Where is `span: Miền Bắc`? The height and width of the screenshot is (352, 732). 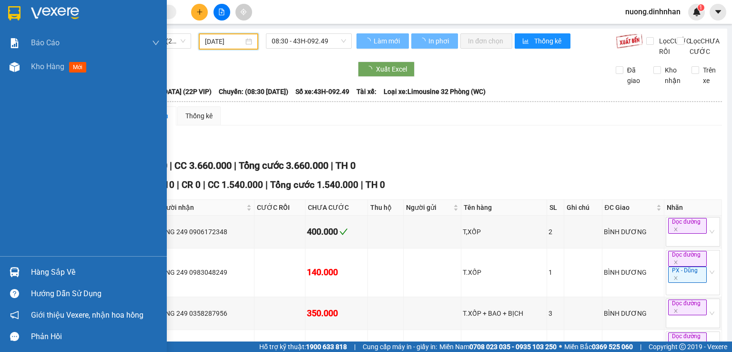
span: Miền Bắc is located at coordinates (598, 346).